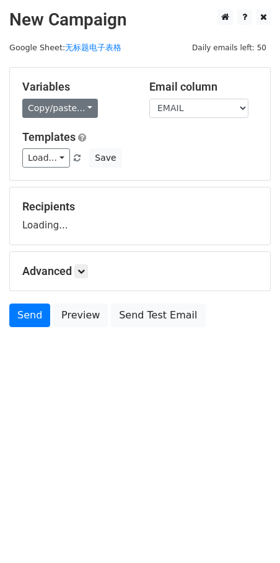 The height and width of the screenshot is (563, 280). Describe the element at coordinates (140, 207) in the screenshot. I see `h5: Recipients` at that location.